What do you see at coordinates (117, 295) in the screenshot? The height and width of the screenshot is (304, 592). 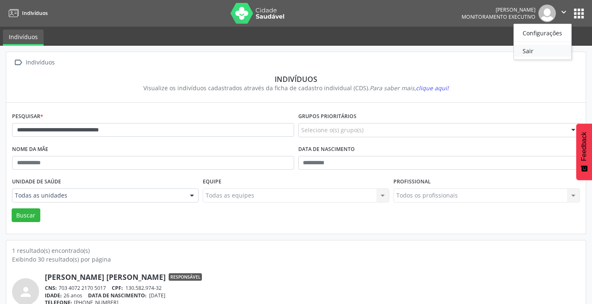 I see `span: DATA DE NASCIMENTO:` at bounding box center [117, 295].